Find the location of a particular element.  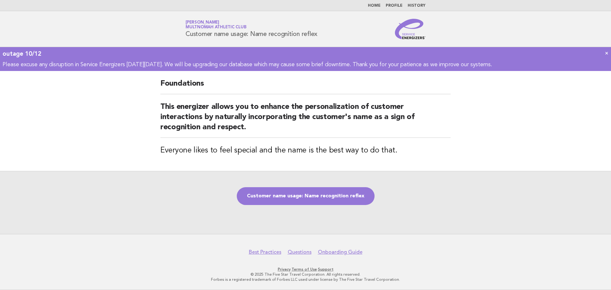

a: Home is located at coordinates (374, 6).